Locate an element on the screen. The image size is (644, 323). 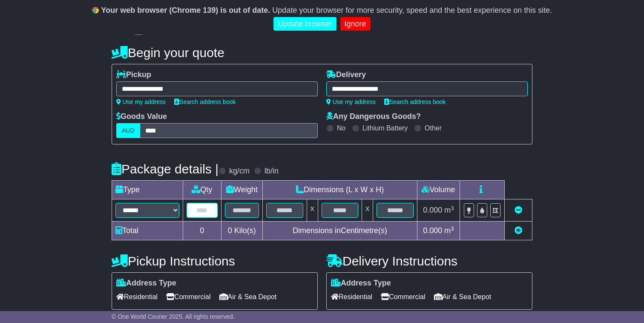
a: Ignore is located at coordinates (356, 24).